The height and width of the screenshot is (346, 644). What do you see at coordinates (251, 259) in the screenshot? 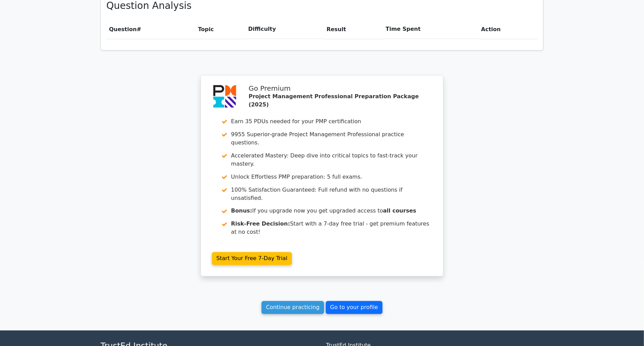
I see `a: Start Your Free 7-Day Trial` at bounding box center [251, 259].